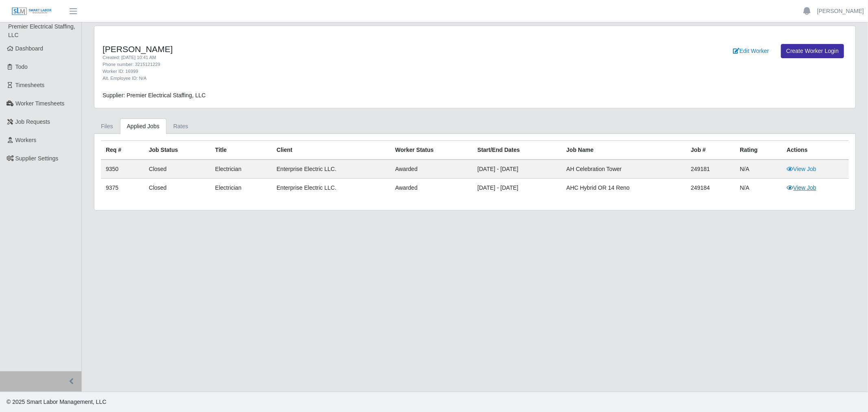 The height and width of the screenshot is (412, 868). I want to click on th: Actions, so click(815, 151).